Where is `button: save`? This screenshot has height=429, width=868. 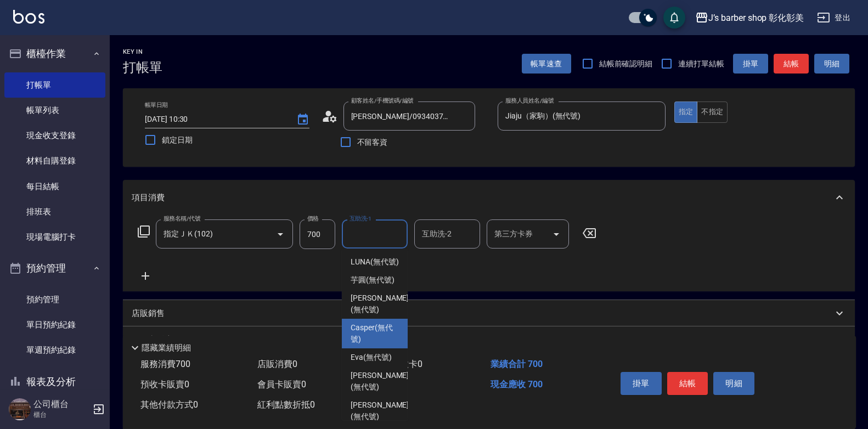 button: save is located at coordinates (674, 17).